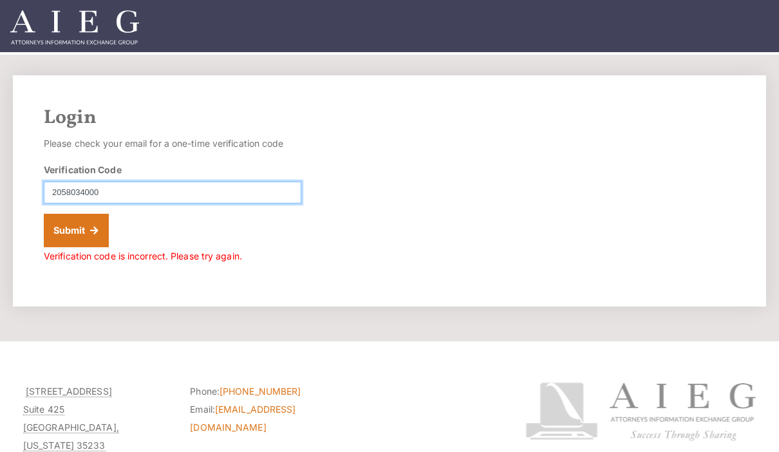 The height and width of the screenshot is (452, 779). Describe the element at coordinates (389, 118) in the screenshot. I see `h2: Login` at that location.